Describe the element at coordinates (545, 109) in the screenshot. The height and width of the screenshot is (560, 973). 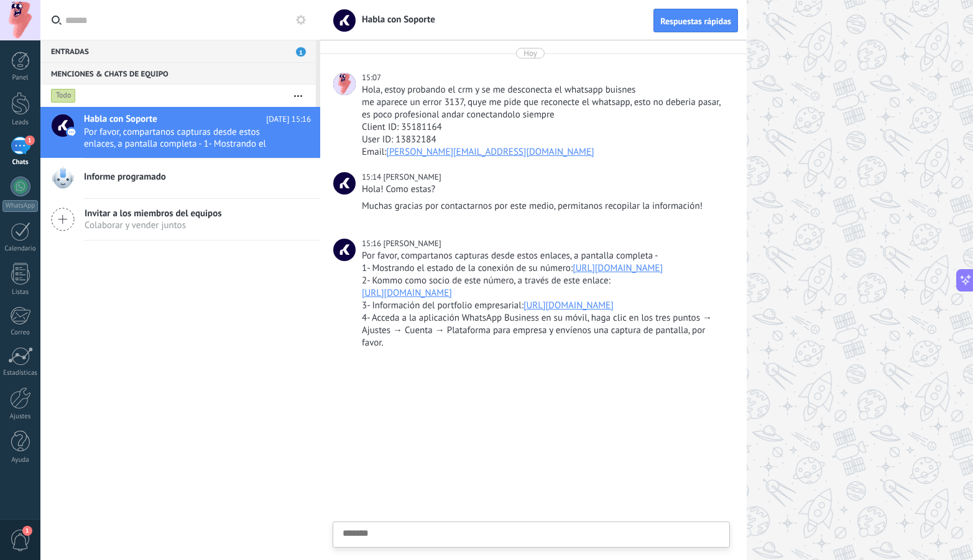
I see `div: me aparece un error 3137, quye me pide que reconecte el whatsapp, esto no deberia pasar, es poco ...` at that location.